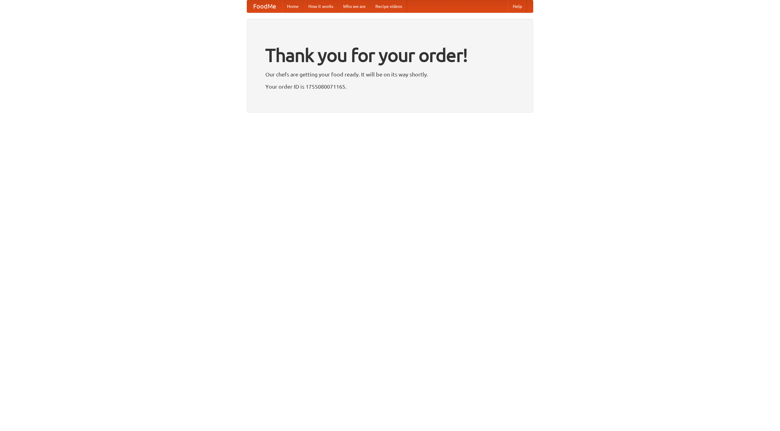  I want to click on a: Home, so click(293, 6).